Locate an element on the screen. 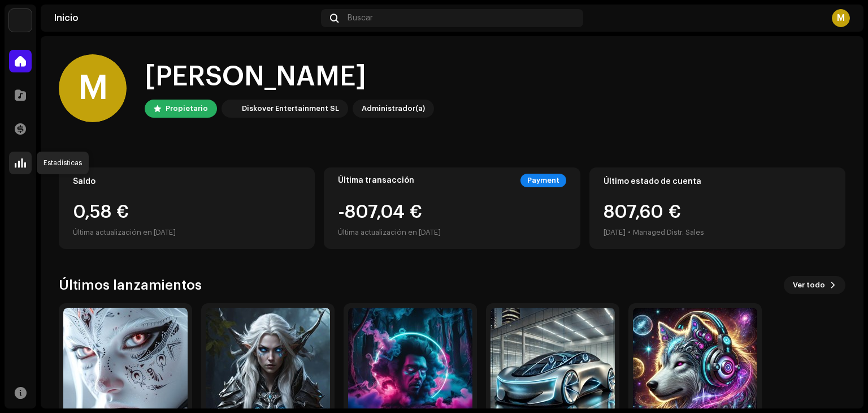 The image size is (868, 413). span: Buscar is located at coordinates (360, 18).